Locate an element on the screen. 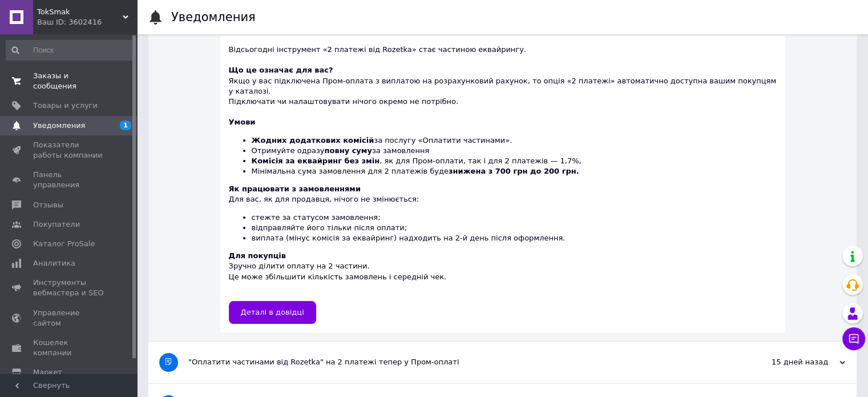  span: Панель управления is located at coordinates (69, 180).